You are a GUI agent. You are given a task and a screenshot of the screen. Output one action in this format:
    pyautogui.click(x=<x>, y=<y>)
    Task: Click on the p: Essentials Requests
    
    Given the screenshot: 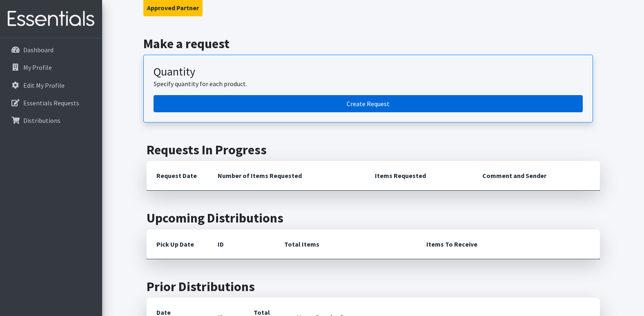 What is the action you would take?
    pyautogui.click(x=51, y=103)
    